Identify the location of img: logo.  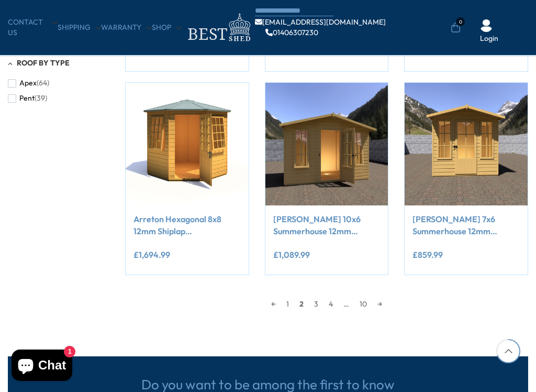
(218, 28).